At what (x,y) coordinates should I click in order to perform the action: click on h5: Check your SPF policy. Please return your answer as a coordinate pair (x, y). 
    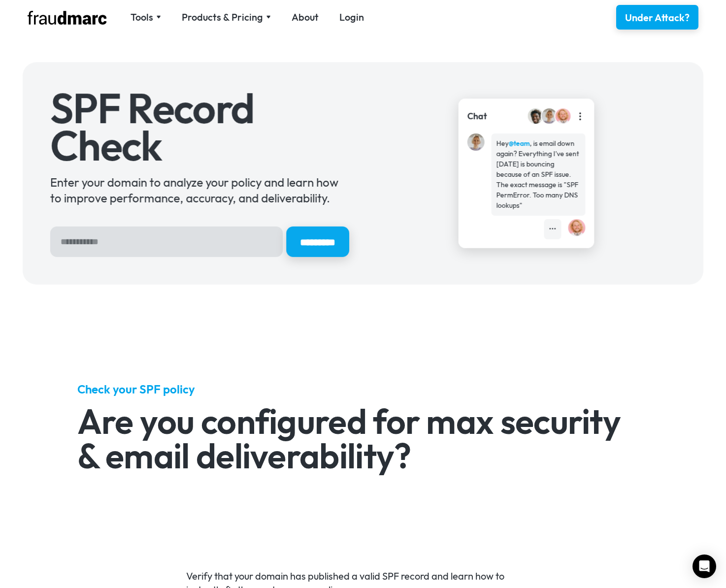
    Looking at the image, I should click on (363, 389).